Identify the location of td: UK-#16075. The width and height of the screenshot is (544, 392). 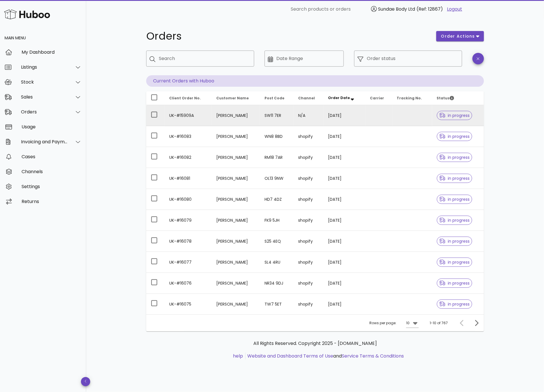
(188, 304).